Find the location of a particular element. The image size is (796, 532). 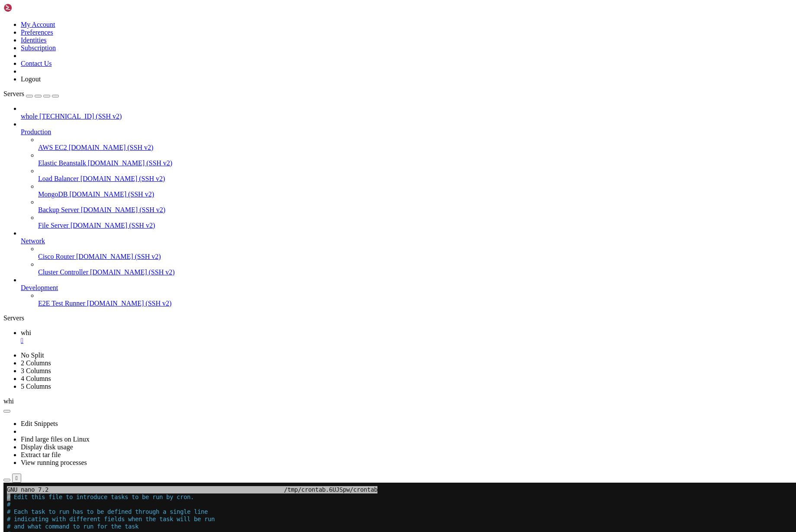

span: # Edit this file to introduce tasks to be run by cron. is located at coordinates (97, 14).